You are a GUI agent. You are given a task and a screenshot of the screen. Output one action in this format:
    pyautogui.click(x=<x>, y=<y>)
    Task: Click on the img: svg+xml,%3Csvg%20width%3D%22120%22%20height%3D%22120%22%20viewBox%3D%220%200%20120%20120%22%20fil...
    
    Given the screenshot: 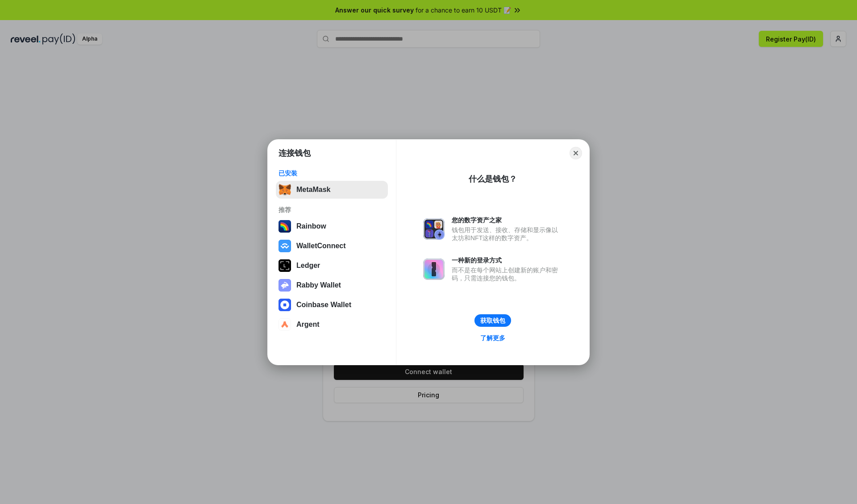 What is the action you would take?
    pyautogui.click(x=285, y=227)
    